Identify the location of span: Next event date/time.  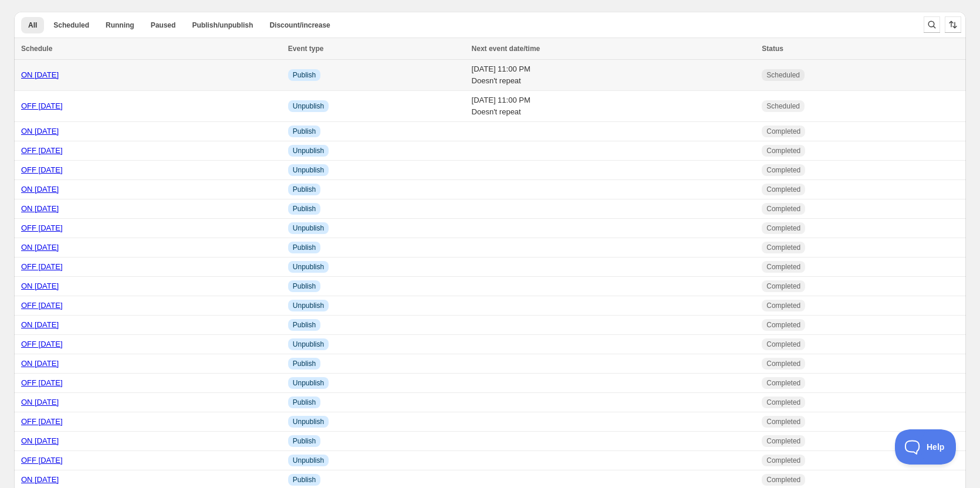
(506, 49).